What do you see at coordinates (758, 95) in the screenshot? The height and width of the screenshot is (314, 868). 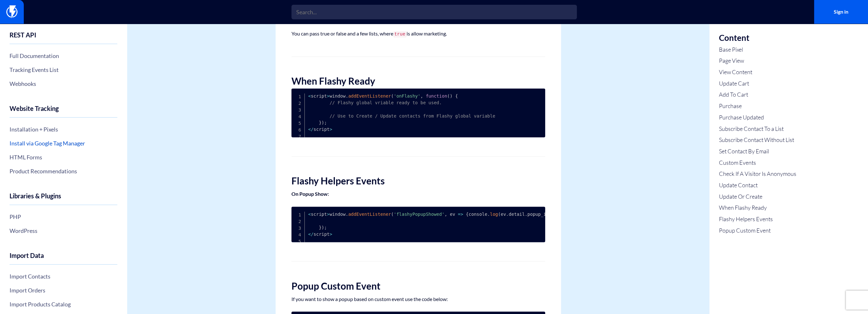 I see `a: Add To Cart` at bounding box center [758, 95].